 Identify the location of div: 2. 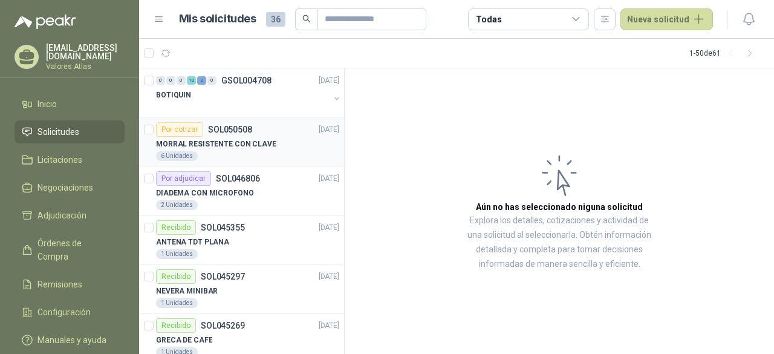
(201, 80).